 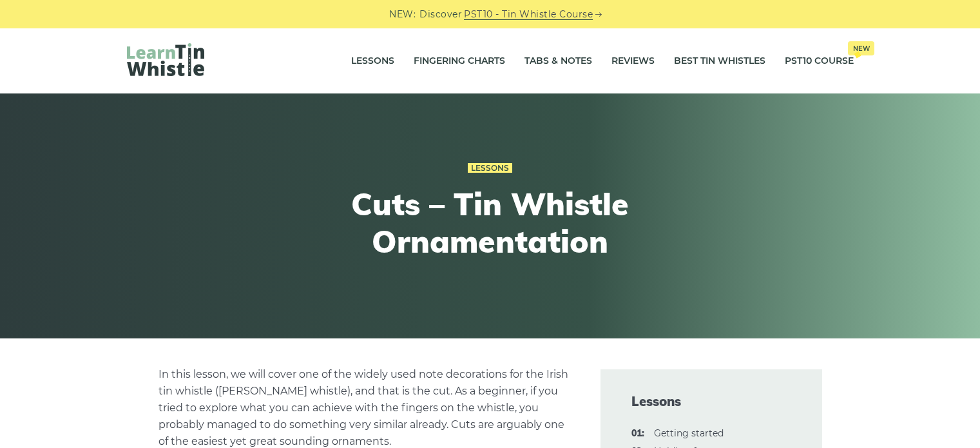 What do you see at coordinates (711, 402) in the screenshot?
I see `span: Lessons` at bounding box center [711, 402].